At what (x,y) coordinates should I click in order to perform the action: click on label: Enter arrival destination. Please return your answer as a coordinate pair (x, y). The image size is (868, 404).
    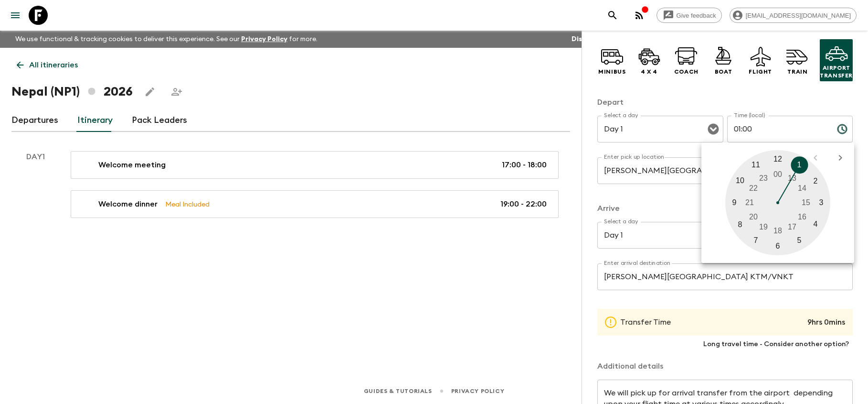
    Looking at the image, I should click on (638, 263).